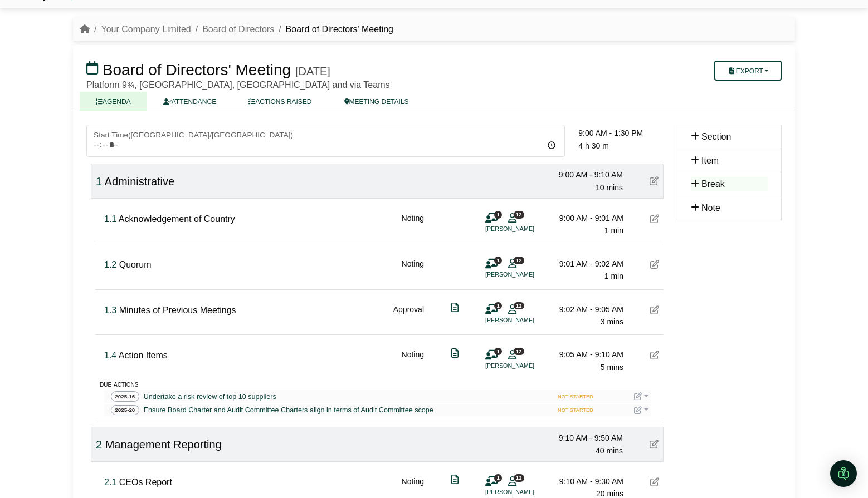  What do you see at coordinates (408, 316) in the screenshot?
I see `div: Approval` at bounding box center [408, 316].